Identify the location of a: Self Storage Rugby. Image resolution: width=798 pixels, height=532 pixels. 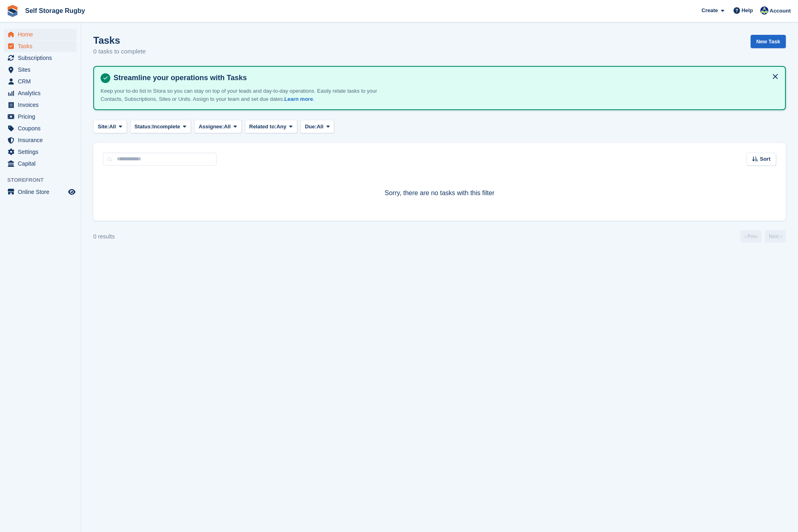
(55, 11).